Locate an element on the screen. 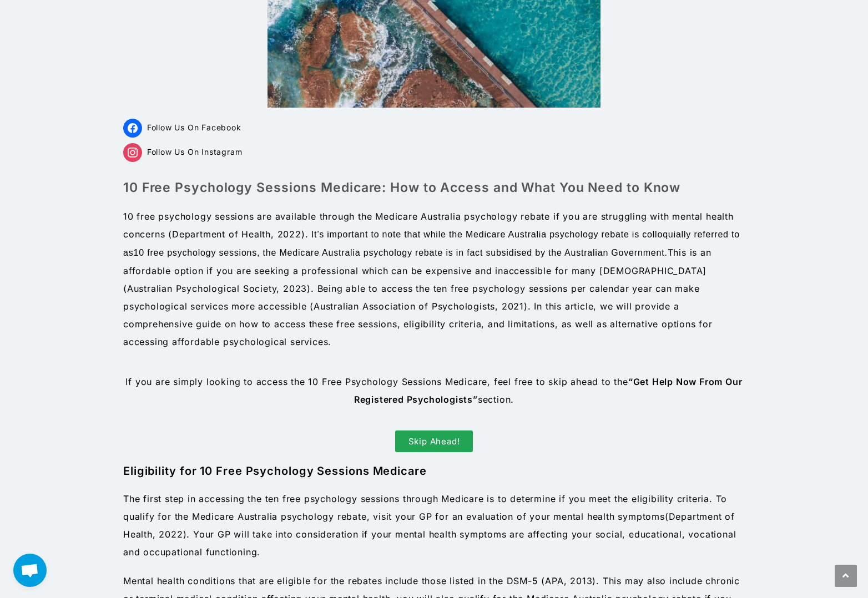 The image size is (868, 598). span: Skip Ahead! is located at coordinates (434, 441).